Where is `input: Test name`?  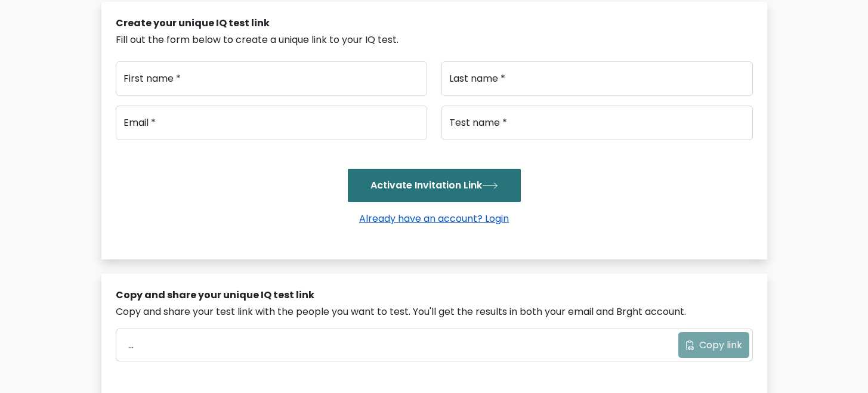 input: Test name is located at coordinates (597, 123).